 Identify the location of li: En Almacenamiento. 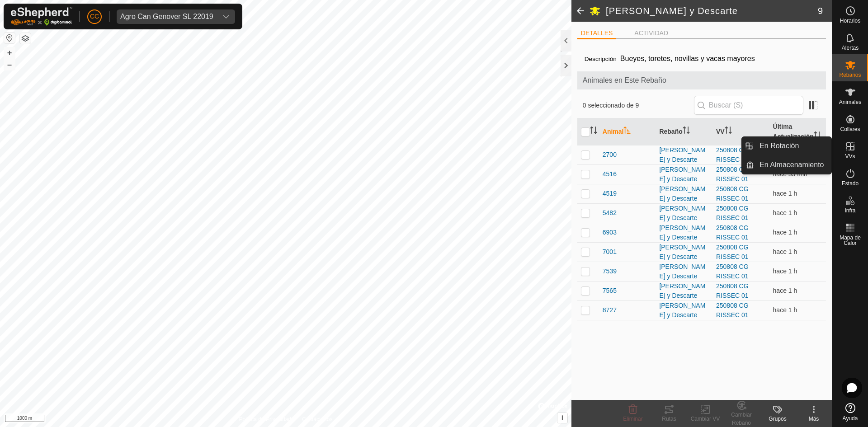
(786, 165).